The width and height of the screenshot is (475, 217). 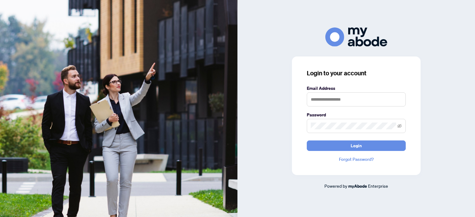 I want to click on label: Email Address, so click(x=356, y=88).